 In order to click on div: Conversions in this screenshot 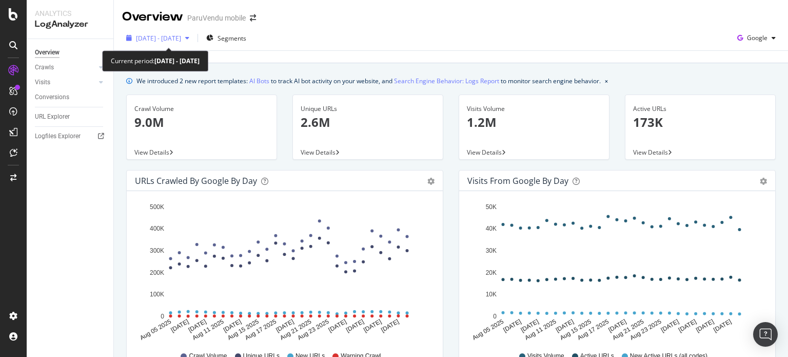, I will do `click(52, 97)`.